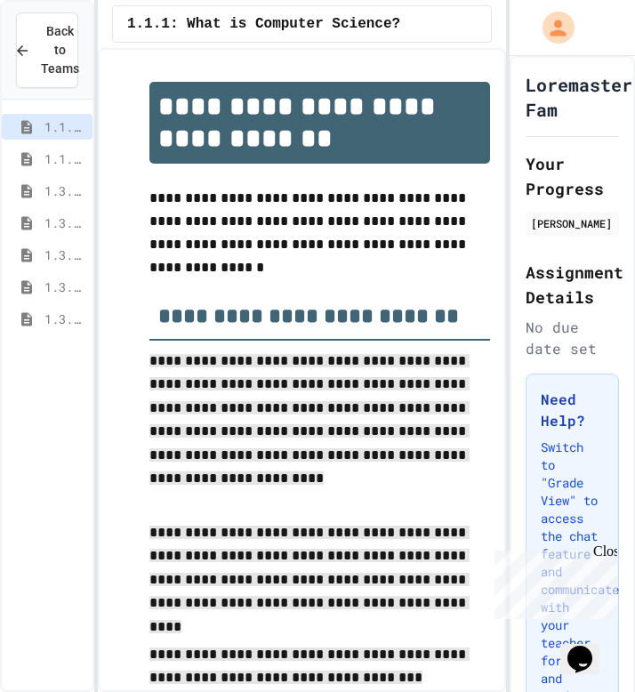 Image resolution: width=635 pixels, height=692 pixels. What do you see at coordinates (65, 158) in the screenshot?
I see `span: 1.1.2: Connect with Your World` at bounding box center [65, 158].